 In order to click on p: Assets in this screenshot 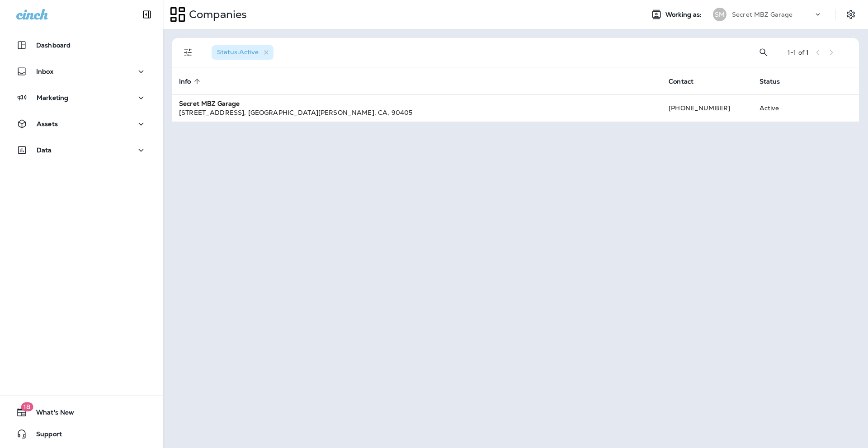, I will do `click(47, 123)`.